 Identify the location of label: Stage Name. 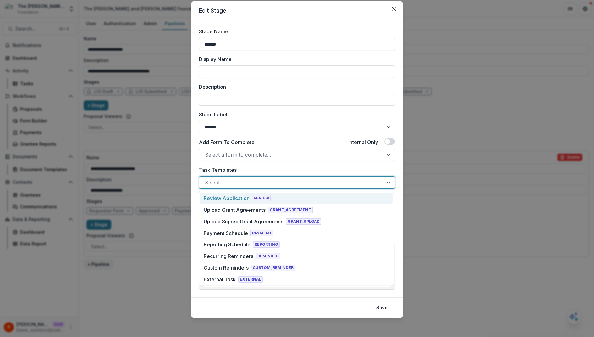
(214, 31).